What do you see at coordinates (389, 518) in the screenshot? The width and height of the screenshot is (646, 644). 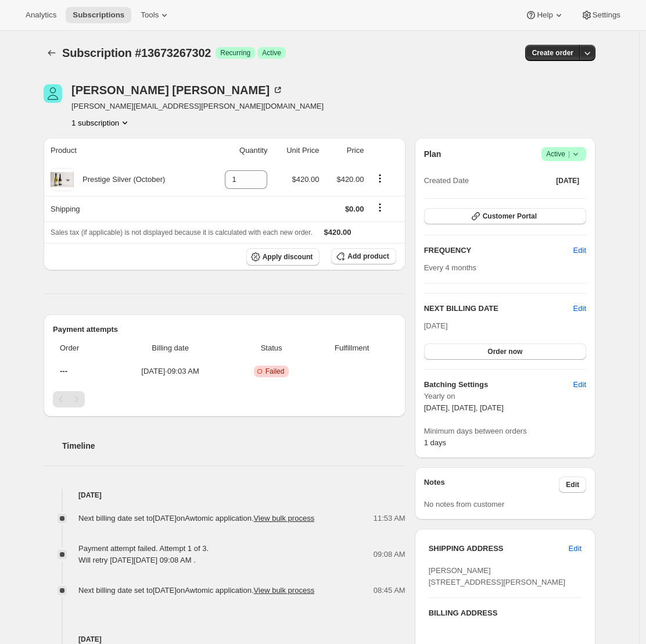 I see `span: 11:53 AM` at bounding box center [389, 518].